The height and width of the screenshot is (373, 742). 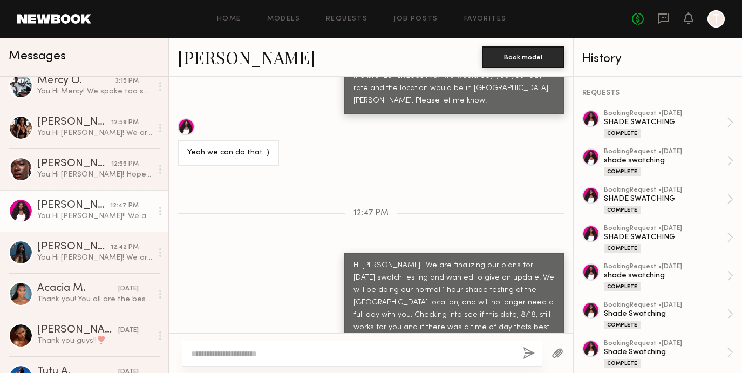 What do you see at coordinates (229, 19) in the screenshot?
I see `a: Home` at bounding box center [229, 19].